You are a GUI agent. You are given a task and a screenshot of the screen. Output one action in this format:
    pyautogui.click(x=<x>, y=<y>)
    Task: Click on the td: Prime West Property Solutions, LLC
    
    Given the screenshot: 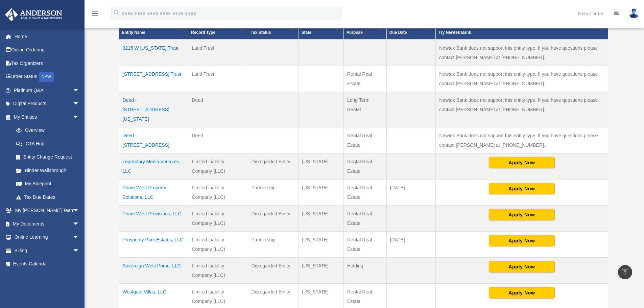 What is the action you would take?
    pyautogui.click(x=154, y=192)
    